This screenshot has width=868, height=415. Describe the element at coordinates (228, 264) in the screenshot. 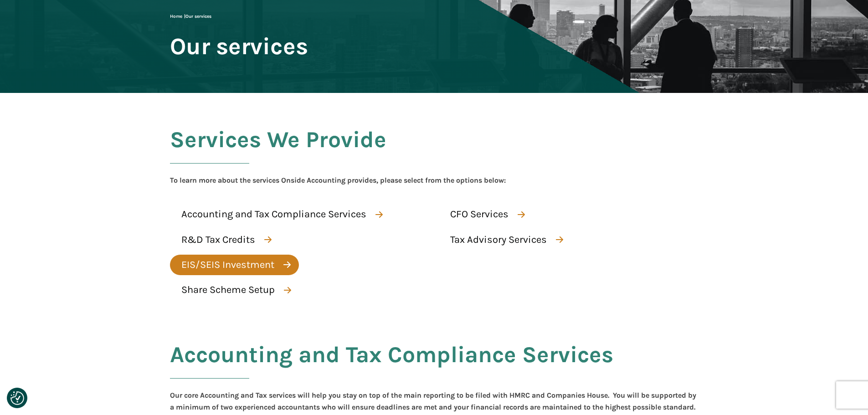

I see `div: EIS/SEIS Investment` at that location.